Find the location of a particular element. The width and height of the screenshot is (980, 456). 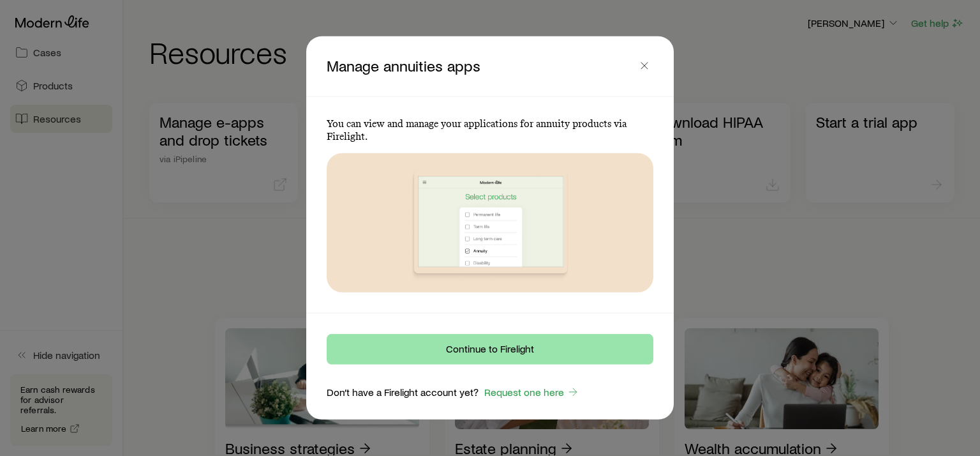

p: You can view and manage your applications for annuity products via Firelight. is located at coordinates (490, 130).